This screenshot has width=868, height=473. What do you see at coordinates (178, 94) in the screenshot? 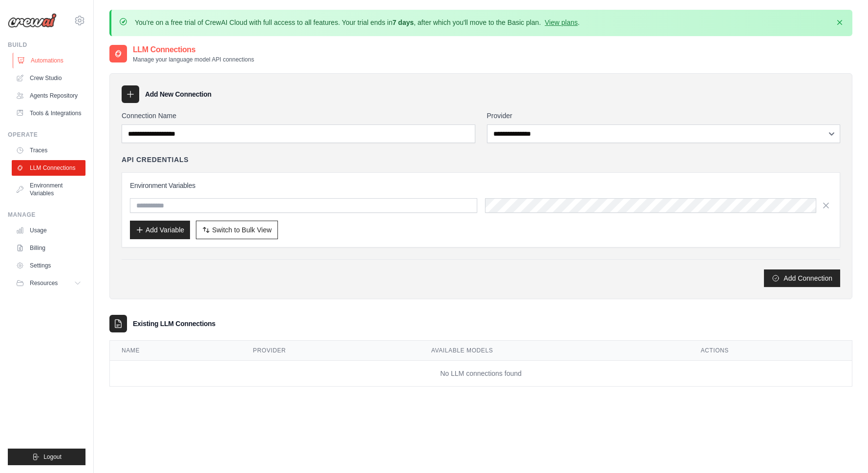
I see `h3: Add New Connection` at bounding box center [178, 94].